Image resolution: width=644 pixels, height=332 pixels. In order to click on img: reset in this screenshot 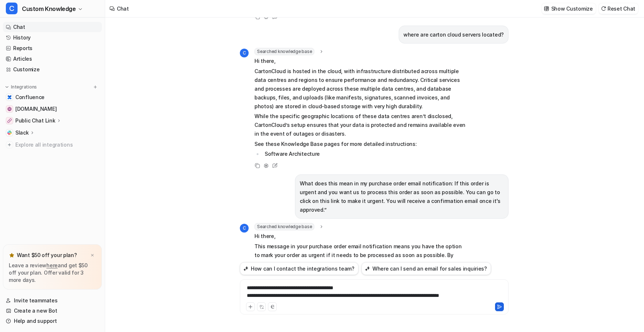, I will do `click(603, 8)`.